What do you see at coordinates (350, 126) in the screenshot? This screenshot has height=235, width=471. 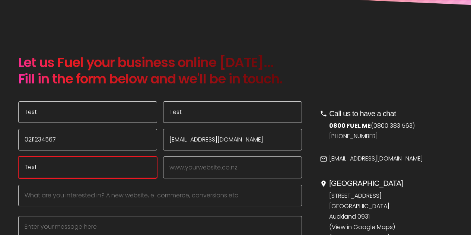 I see `strong: 0800 FUEL ME` at bounding box center [350, 126].